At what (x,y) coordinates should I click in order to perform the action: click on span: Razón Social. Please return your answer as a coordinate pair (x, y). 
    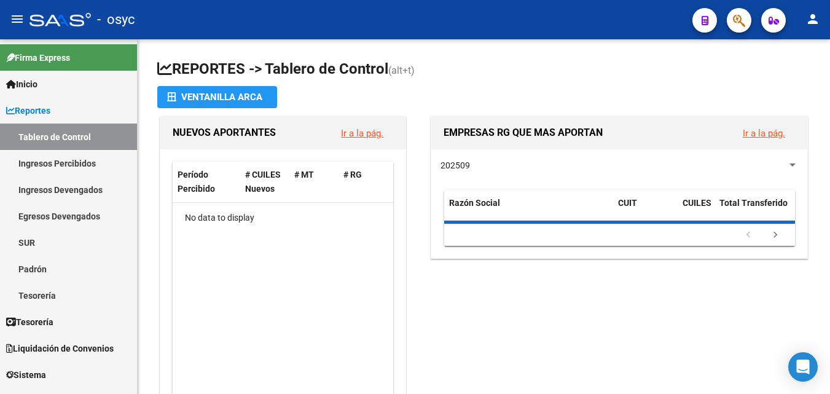
    Looking at the image, I should click on (474, 203).